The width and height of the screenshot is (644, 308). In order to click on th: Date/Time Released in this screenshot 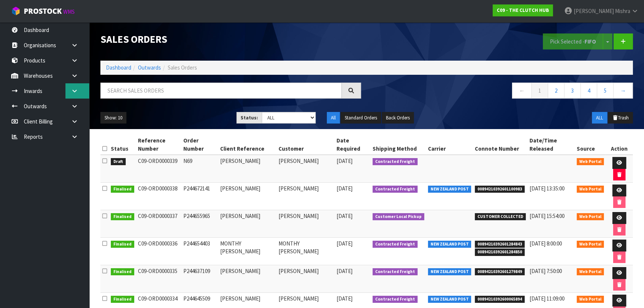, I will do `click(551, 144)`.